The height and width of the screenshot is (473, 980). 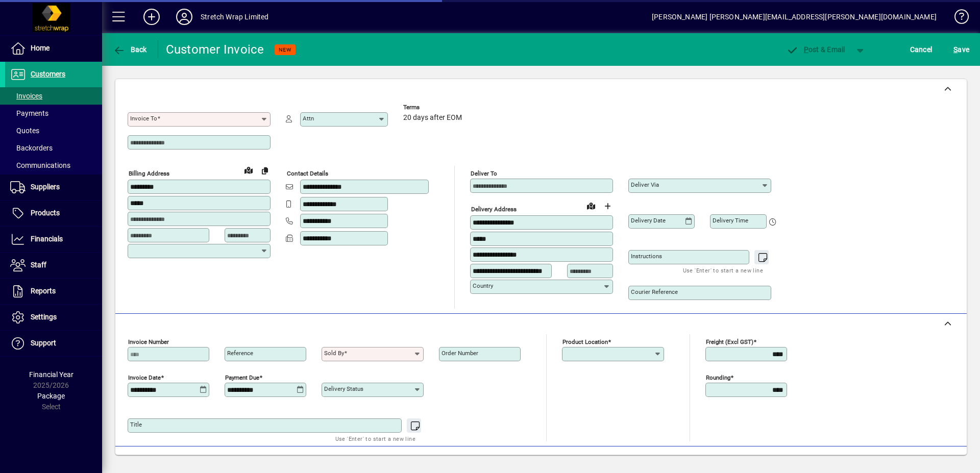 What do you see at coordinates (54, 213) in the screenshot?
I see `a: Products` at bounding box center [54, 213].